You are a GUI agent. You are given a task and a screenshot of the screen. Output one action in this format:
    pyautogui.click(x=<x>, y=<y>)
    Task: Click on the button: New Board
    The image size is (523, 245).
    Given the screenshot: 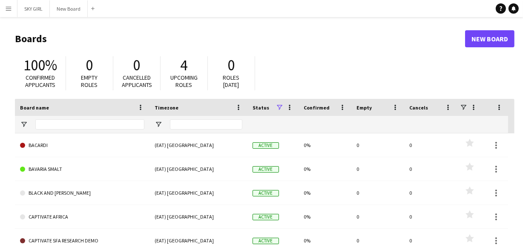 What is the action you would take?
    pyautogui.click(x=69, y=9)
    